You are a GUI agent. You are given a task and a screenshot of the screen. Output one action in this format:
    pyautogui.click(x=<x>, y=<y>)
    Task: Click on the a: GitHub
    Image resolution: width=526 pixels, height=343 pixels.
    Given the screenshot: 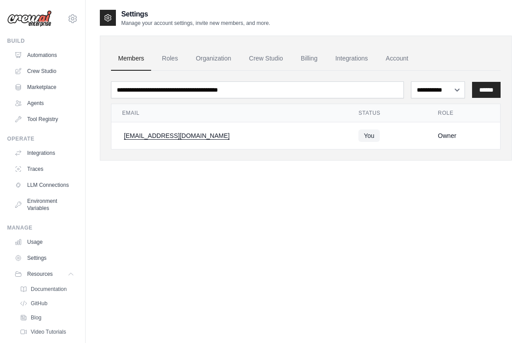 What is the action you would take?
    pyautogui.click(x=47, y=304)
    